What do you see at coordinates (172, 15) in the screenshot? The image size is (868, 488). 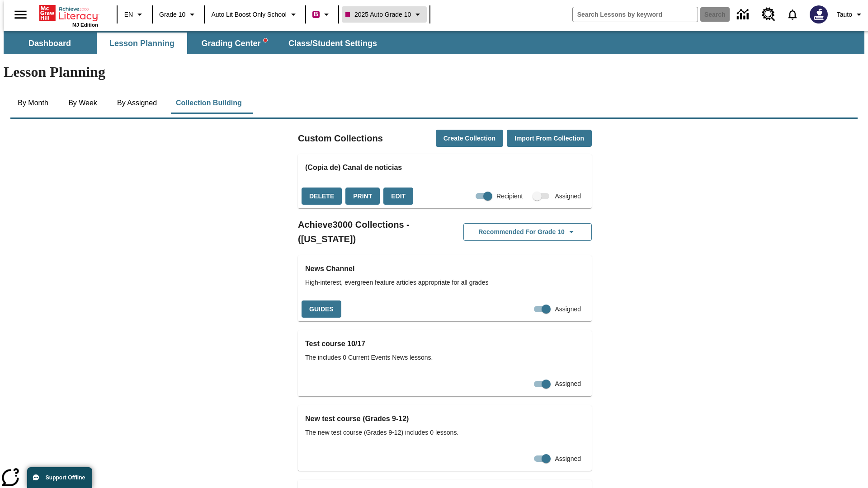 I see `span: Grade 10` at bounding box center [172, 15].